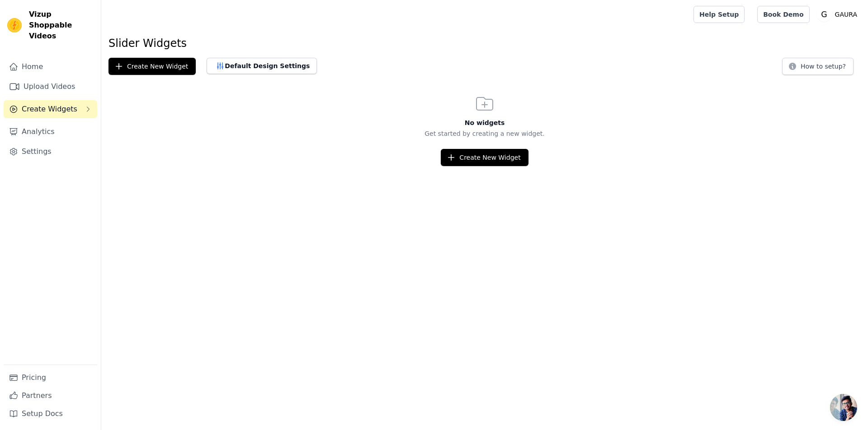 Image resolution: width=868 pixels, height=430 pixels. I want to click on button: Create Widgets, so click(50, 109).